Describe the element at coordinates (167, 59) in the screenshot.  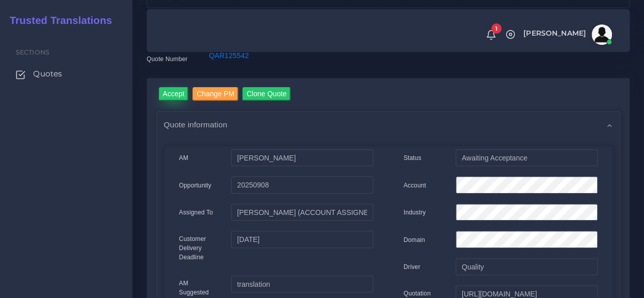
I see `label: Quote Number` at that location.